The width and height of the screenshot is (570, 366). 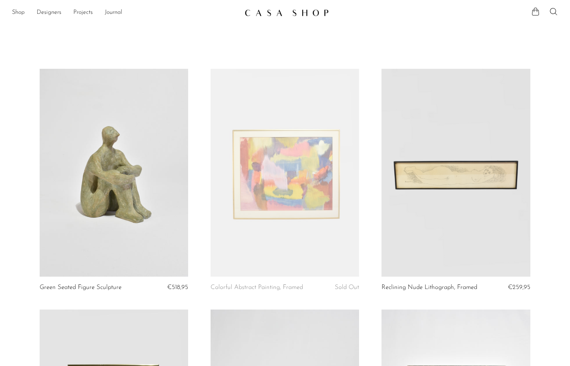 I want to click on a: Journal, so click(x=113, y=13).